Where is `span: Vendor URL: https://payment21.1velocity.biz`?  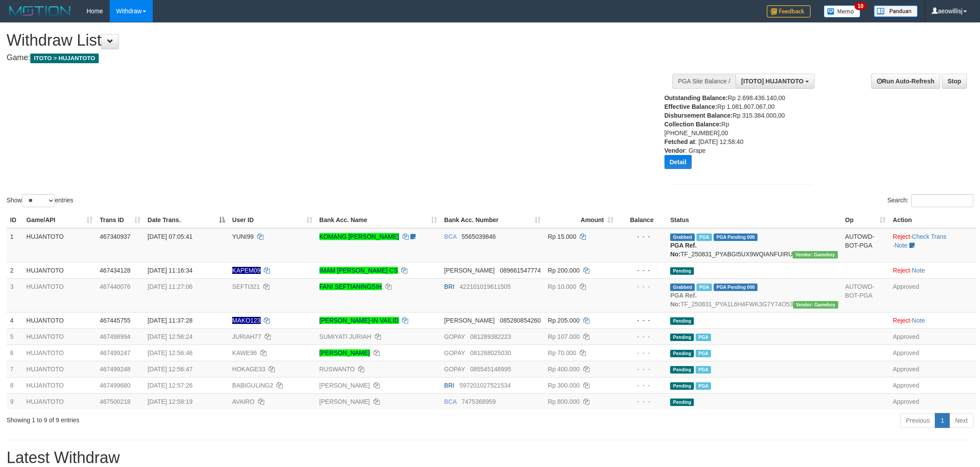 span: Vendor URL: https://payment21.1velocity.biz is located at coordinates (815, 255).